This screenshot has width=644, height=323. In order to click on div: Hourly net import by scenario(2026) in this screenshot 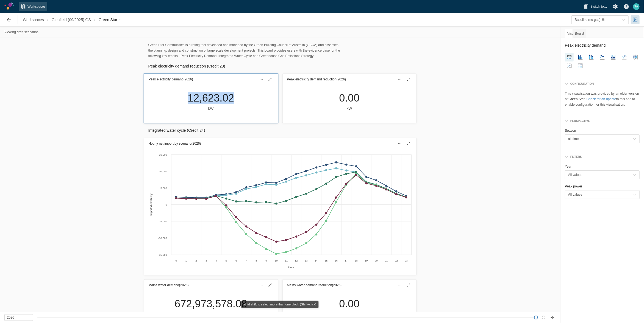, I will do `click(280, 144)`.